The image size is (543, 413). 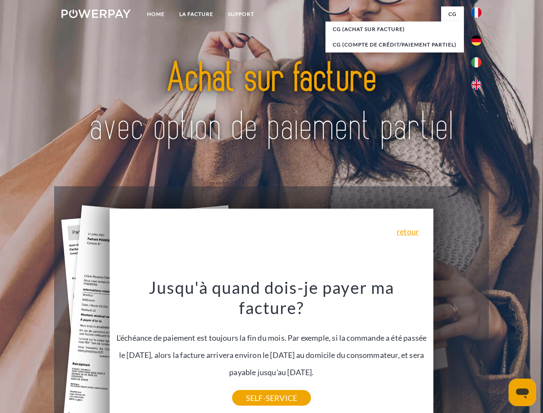 I want to click on img: it, so click(x=477, y=62).